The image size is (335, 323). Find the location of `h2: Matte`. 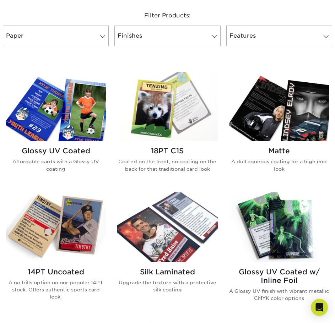

h2: Matte is located at coordinates (279, 151).